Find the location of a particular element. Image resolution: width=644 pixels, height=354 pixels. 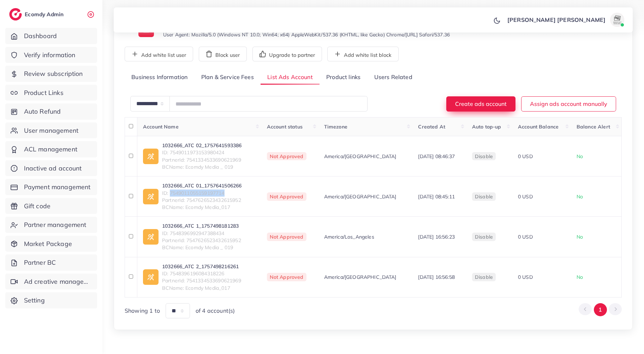

button: Block user is located at coordinates (223, 54).